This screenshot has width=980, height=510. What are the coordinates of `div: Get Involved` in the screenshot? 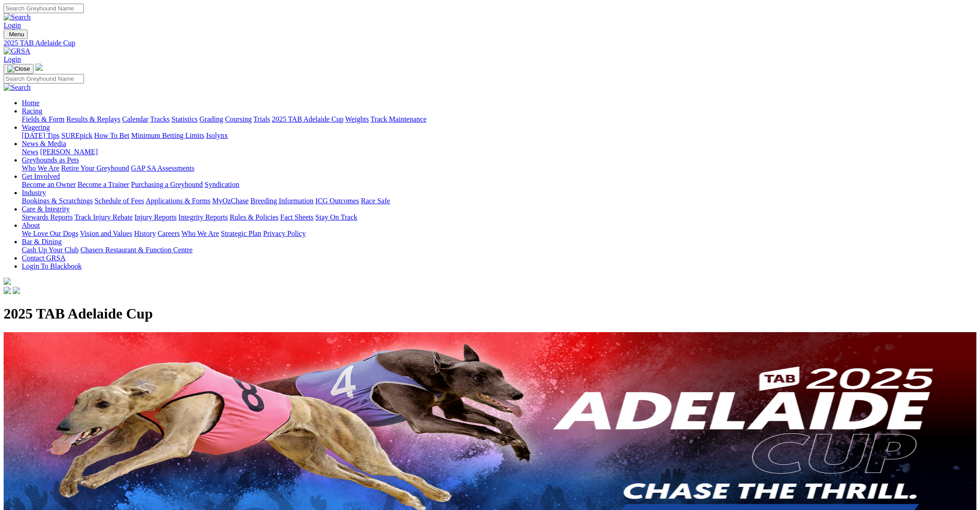 It's located at (499, 185).